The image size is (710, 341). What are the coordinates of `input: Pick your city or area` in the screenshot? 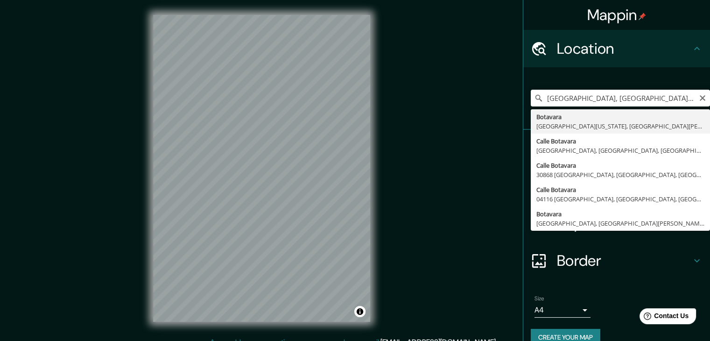 It's located at (621, 98).